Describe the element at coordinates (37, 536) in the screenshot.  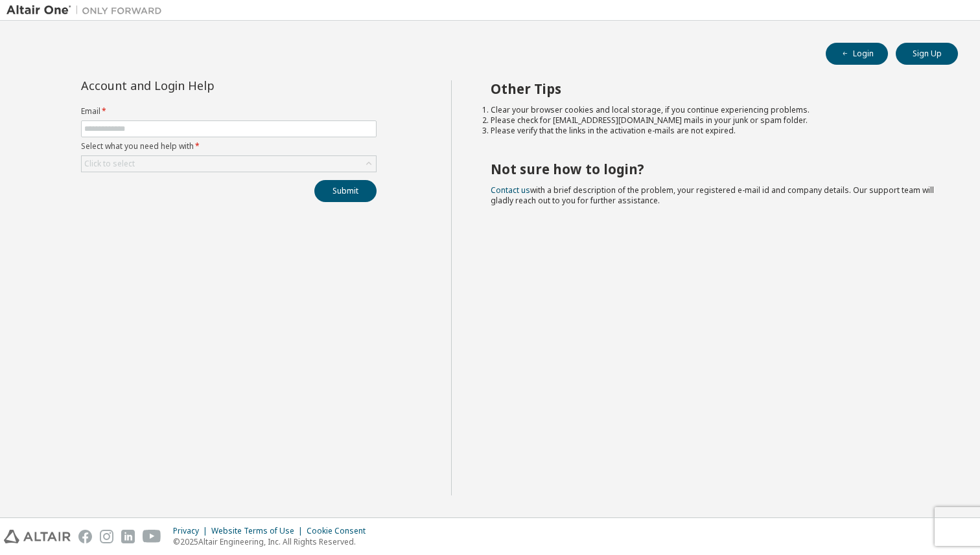
I see `img: altair_logo.svg` at that location.